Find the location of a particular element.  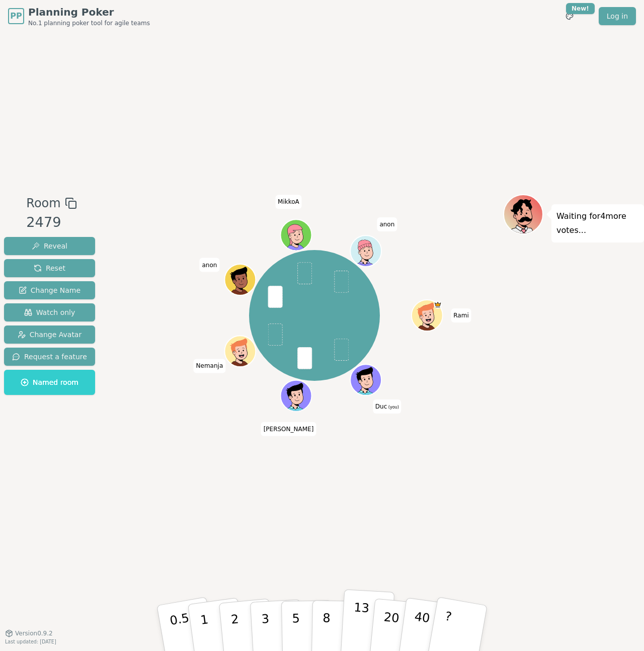

span: Rami is the host is located at coordinates (437, 304).